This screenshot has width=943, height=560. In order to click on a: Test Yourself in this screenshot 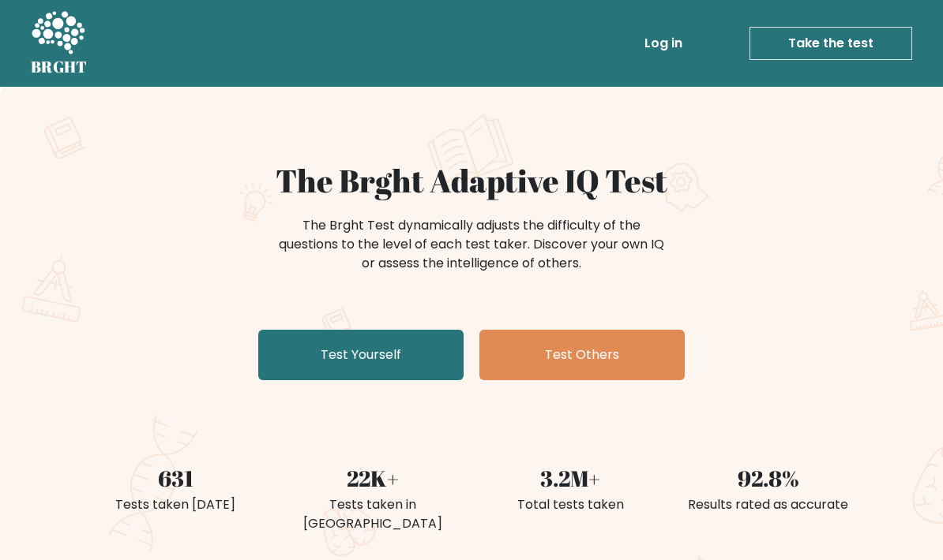, I will do `click(361, 355)`.